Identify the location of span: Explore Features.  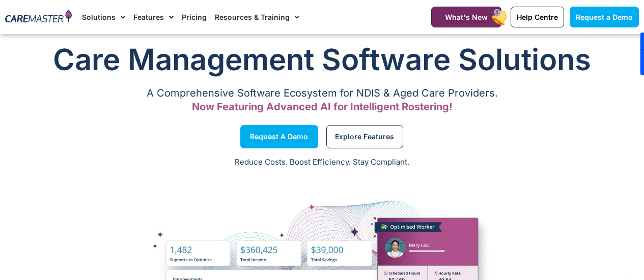
(364, 137).